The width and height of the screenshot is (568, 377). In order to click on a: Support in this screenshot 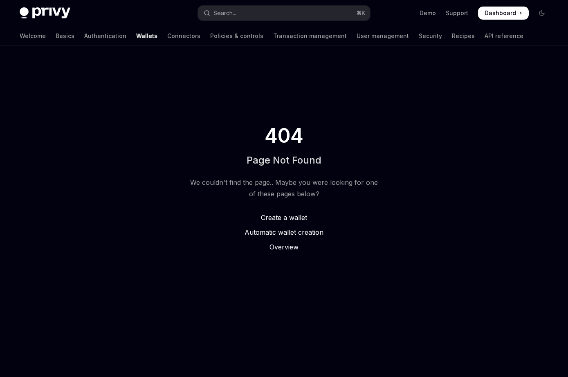, I will do `click(457, 13)`.